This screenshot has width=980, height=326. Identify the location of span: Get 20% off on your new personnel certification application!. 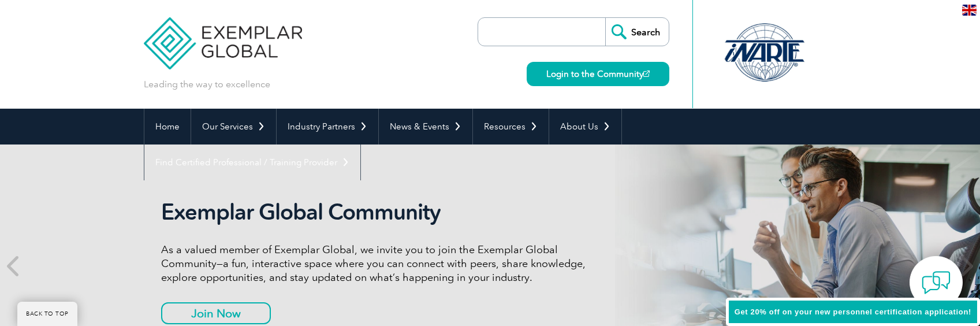
(853, 312).